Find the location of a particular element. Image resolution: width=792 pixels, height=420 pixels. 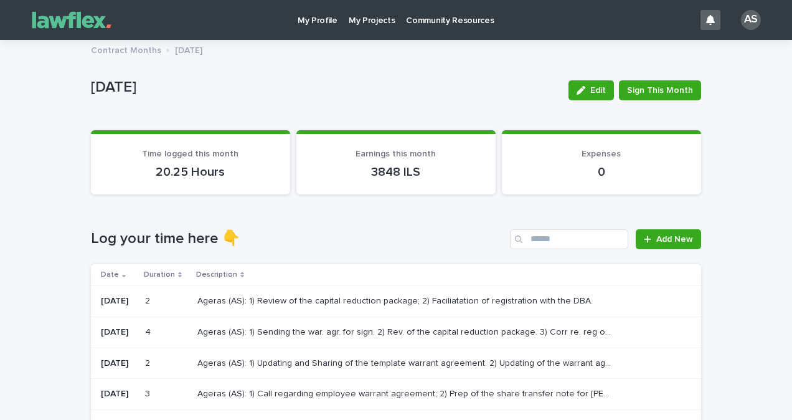

span: Sign This Month is located at coordinates (660, 90).